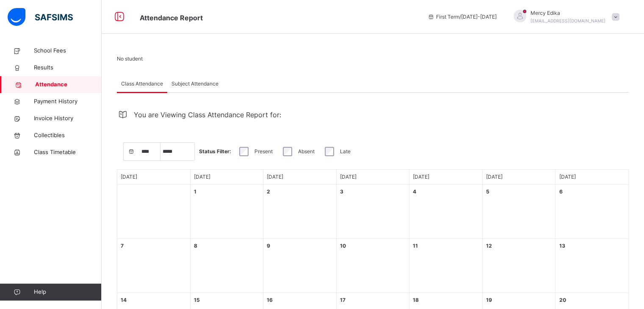  I want to click on div: 17, so click(342, 300).